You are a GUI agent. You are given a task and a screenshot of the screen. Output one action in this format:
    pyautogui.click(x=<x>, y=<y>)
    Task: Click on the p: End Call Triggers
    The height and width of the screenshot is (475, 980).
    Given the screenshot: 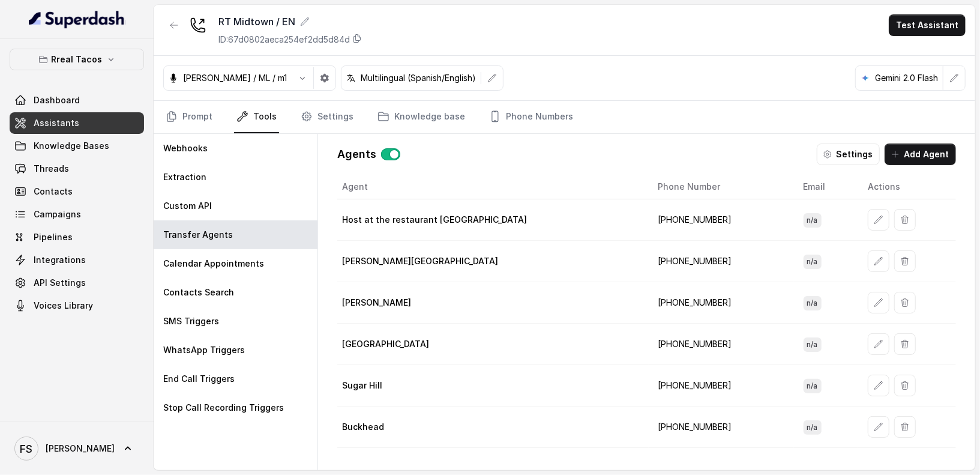 What is the action you would take?
    pyautogui.click(x=198, y=379)
    